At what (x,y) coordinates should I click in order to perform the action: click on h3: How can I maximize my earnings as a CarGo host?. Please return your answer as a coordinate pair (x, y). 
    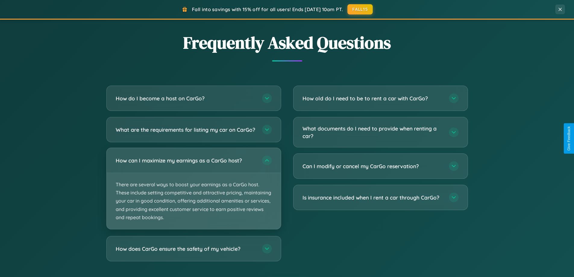
    Looking at the image, I should click on (186, 160).